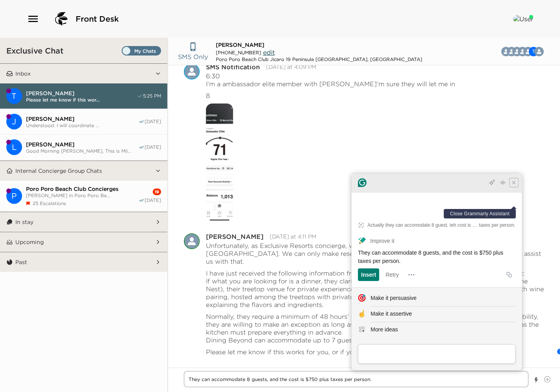  What do you see at coordinates (84, 242) in the screenshot?
I see `button: Upcoming` at bounding box center [84, 242].